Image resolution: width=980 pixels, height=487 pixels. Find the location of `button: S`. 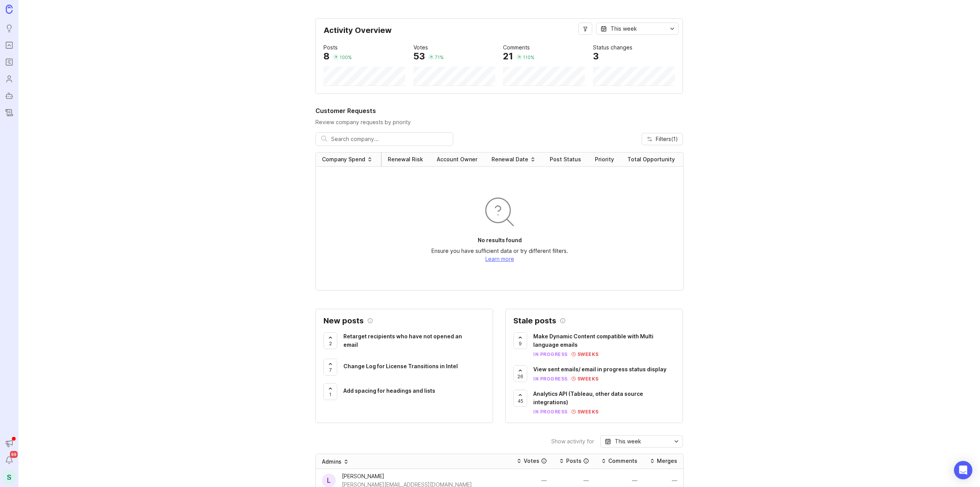

button: S is located at coordinates (9, 477).